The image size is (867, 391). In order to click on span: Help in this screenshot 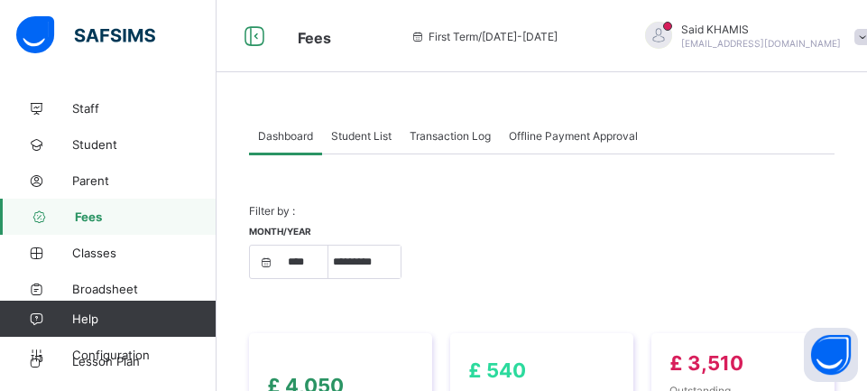, I will do `click(143, 318)`.